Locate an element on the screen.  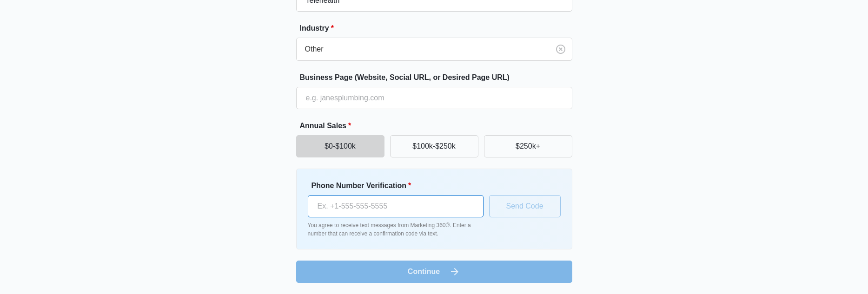
input: Ex. +1-555-555-5555 is located at coordinates (396, 207).